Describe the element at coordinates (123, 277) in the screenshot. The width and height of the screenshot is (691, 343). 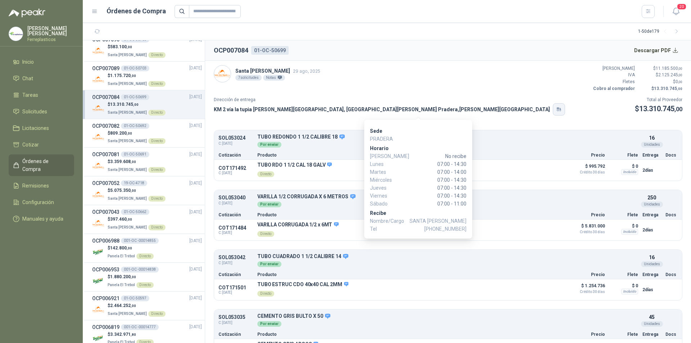
I see `span: 1.880.200` at that location.